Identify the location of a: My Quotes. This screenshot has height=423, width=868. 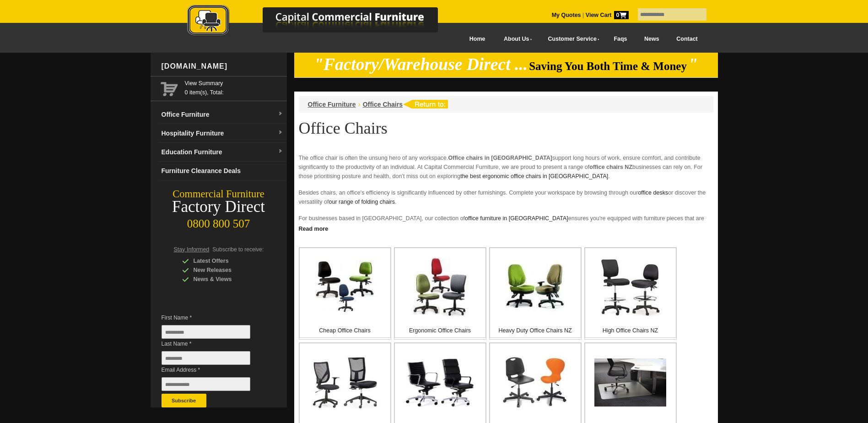
(566, 15).